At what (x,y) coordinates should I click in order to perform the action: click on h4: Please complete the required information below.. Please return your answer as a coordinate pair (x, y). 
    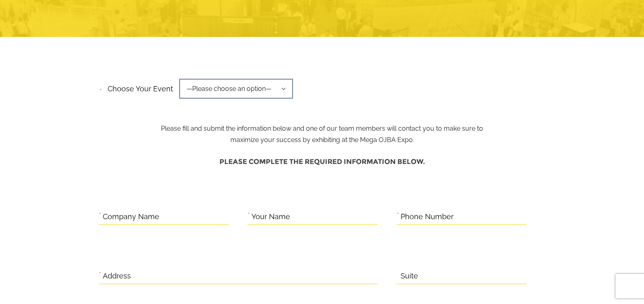
    Looking at the image, I should click on (322, 162).